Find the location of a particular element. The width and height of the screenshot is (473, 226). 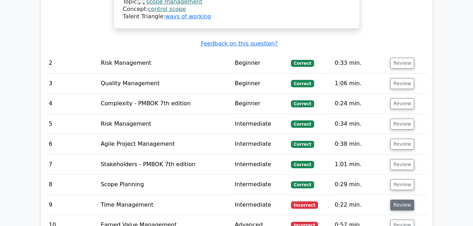

td: 0:22 min. is located at coordinates (359, 205).